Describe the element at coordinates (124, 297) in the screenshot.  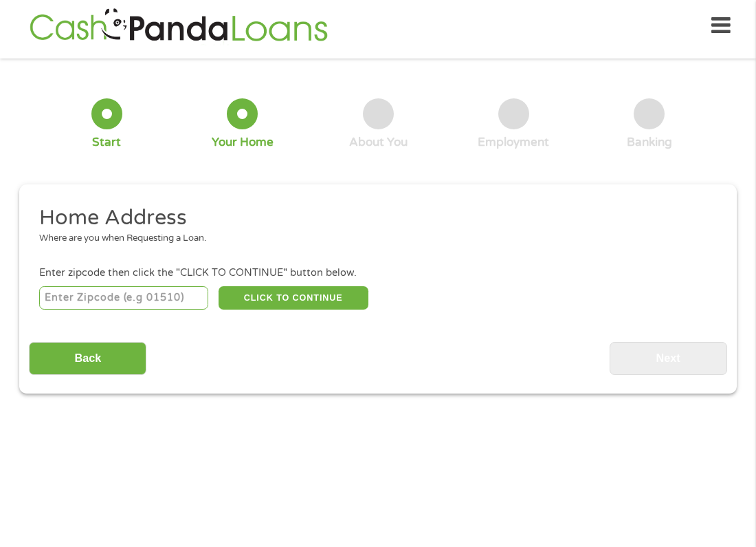
I see `input: Enter Zipcode (e.g 01510)` at that location.